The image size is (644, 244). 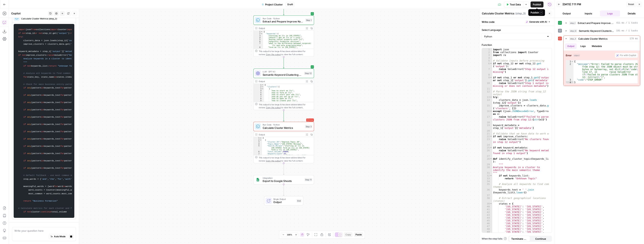 I want to click on span: LLM · GPT-4.1, so click(x=282, y=72).